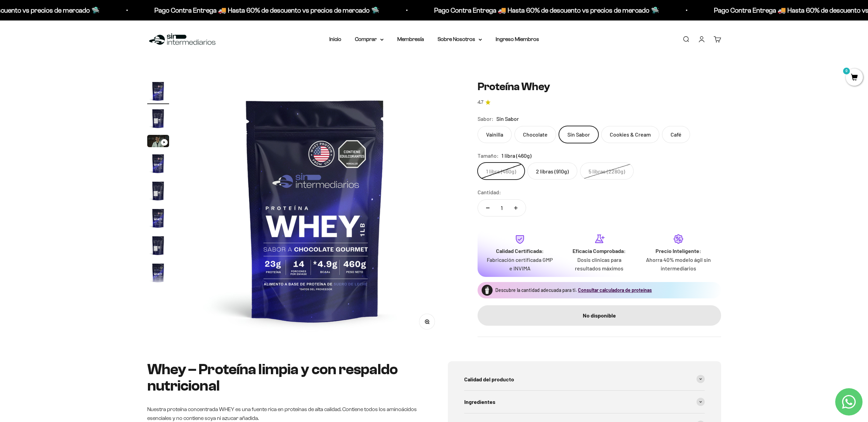 Image resolution: width=868 pixels, height=422 pixels. I want to click on button: Ir al artículo 6, so click(158, 219).